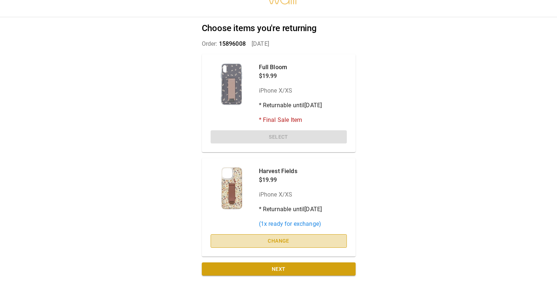  Describe the element at coordinates (279, 241) in the screenshot. I see `button: Change` at that location.